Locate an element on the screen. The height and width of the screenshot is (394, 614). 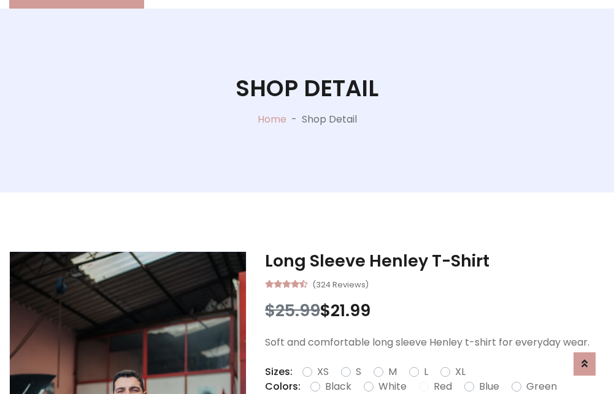
label: M is located at coordinates (392, 372).